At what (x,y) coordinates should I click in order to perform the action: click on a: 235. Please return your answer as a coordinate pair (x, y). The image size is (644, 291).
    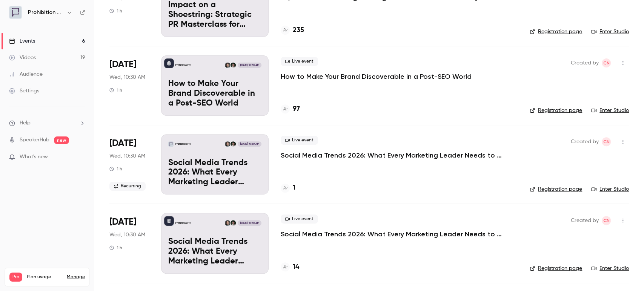
    Looking at the image, I should click on (292, 30).